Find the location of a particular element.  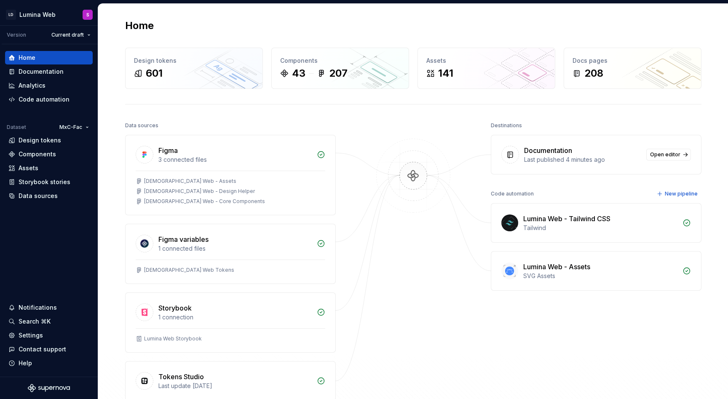

div: Tokens Studio is located at coordinates (181, 377).